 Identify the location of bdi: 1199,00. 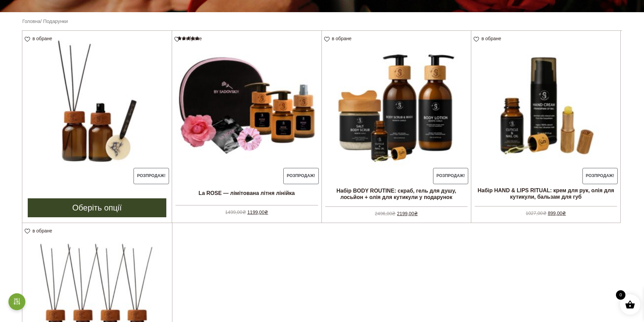
(258, 212).